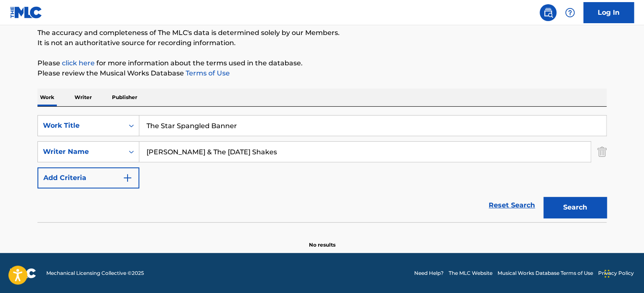  What do you see at coordinates (81, 126) in the screenshot?
I see `div: Work Title` at bounding box center [81, 126].